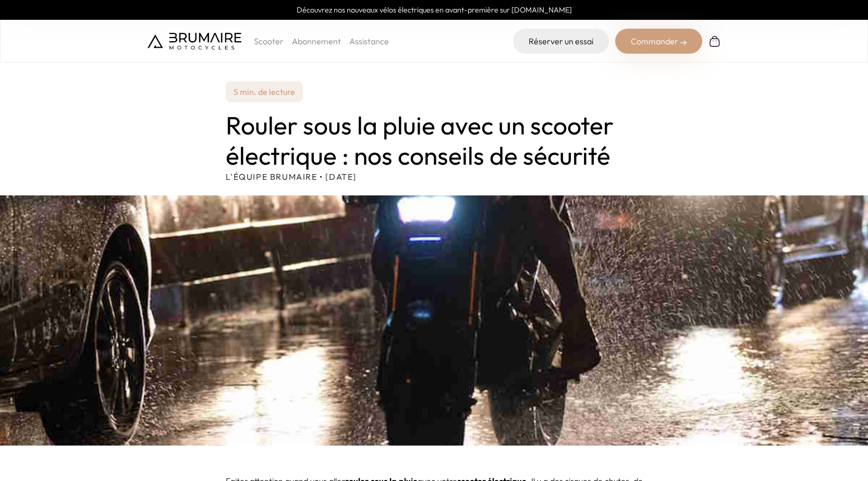  I want to click on div: Commander, so click(659, 41).